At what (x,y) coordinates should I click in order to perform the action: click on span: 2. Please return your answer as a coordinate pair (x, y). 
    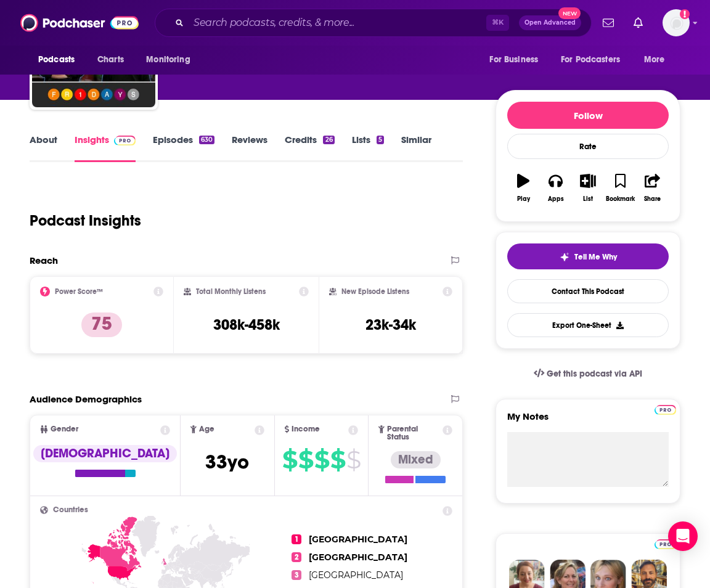
    Looking at the image, I should click on (296, 557).